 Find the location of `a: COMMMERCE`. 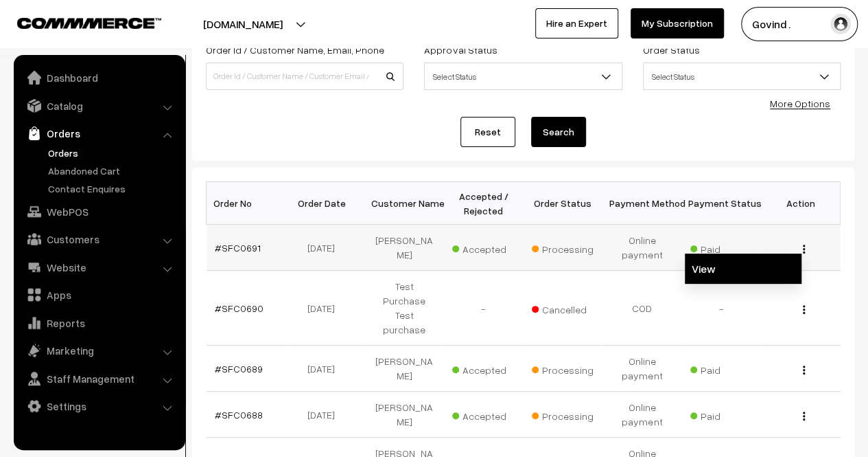

a: COMMMERCE is located at coordinates (76, 22).